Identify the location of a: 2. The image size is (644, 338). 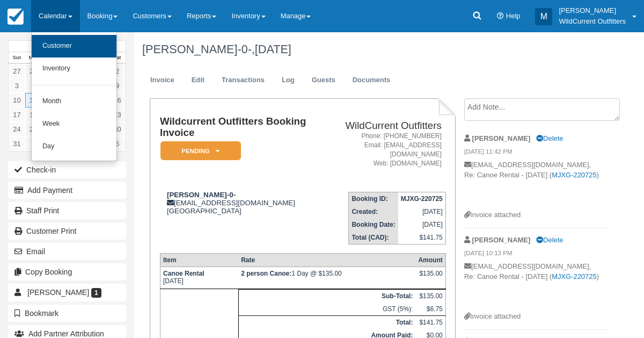
(117, 71).